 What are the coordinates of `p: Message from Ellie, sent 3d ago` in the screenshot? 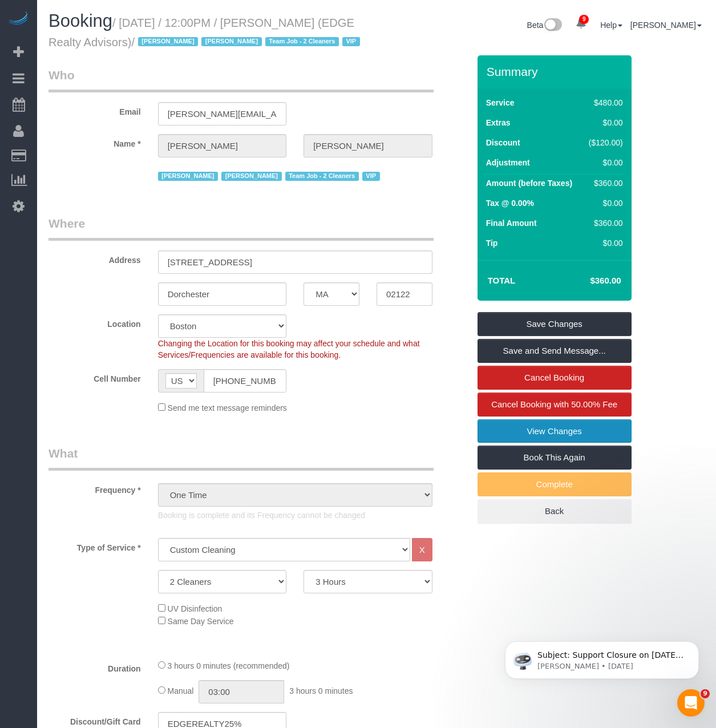 It's located at (123, 49).